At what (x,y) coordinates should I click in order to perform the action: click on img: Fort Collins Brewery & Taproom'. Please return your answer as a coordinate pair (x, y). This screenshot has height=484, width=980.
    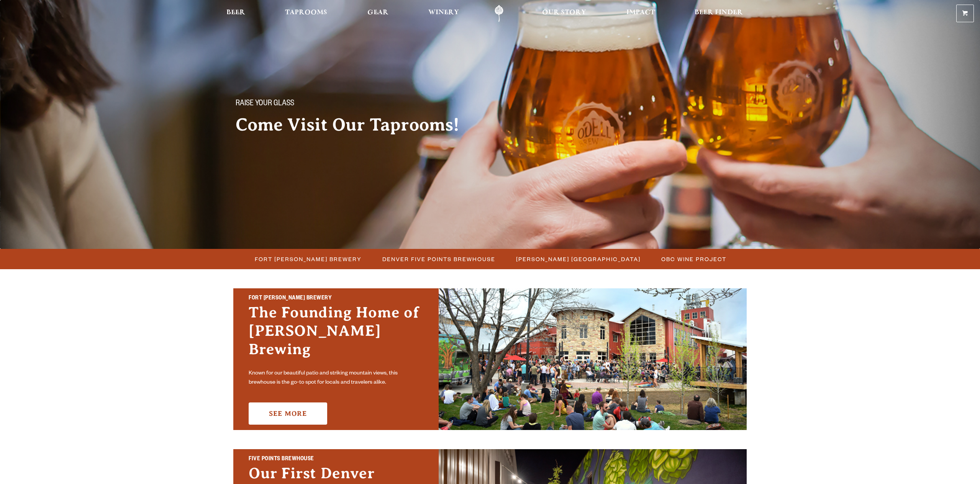
    Looking at the image, I should click on (592, 359).